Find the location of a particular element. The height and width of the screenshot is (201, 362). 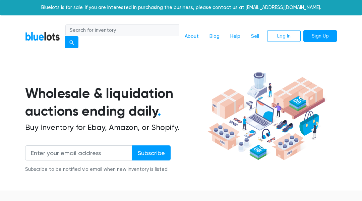

input: Subscribe is located at coordinates (151, 153).